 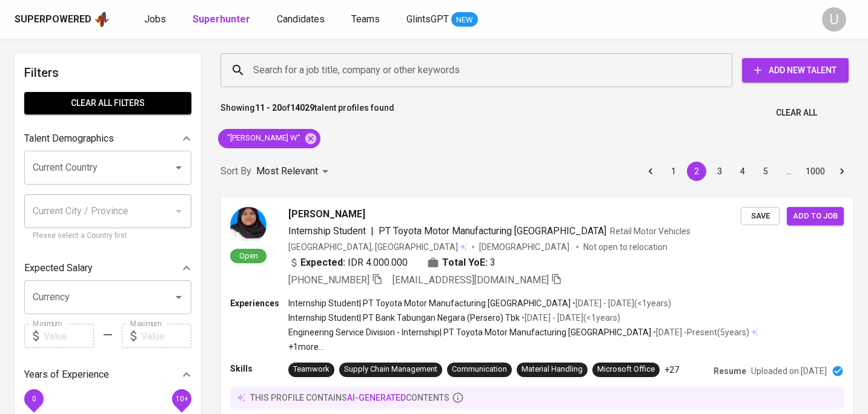 I want to click on p: Sort By, so click(x=236, y=171).